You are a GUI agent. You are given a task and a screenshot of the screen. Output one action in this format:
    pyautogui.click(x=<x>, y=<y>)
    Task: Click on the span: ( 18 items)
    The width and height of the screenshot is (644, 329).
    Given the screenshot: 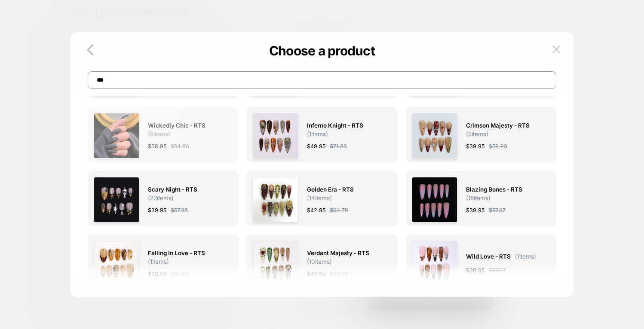 What is the action you would take?
    pyautogui.click(x=478, y=198)
    